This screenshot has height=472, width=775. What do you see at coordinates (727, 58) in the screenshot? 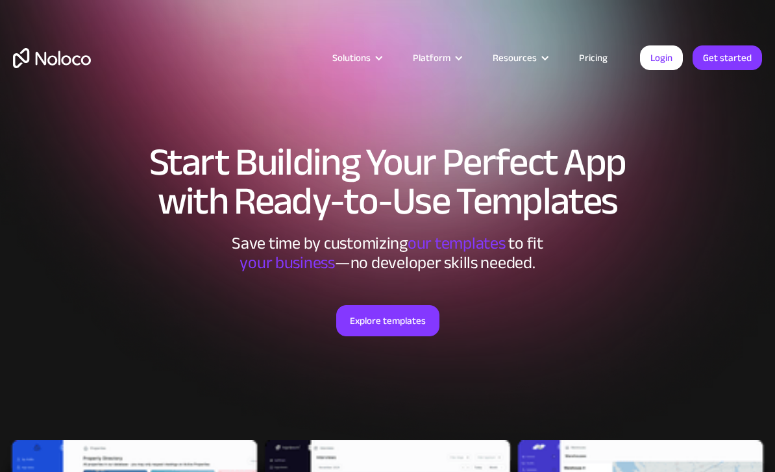
I see `a: Get started` at bounding box center [727, 58].